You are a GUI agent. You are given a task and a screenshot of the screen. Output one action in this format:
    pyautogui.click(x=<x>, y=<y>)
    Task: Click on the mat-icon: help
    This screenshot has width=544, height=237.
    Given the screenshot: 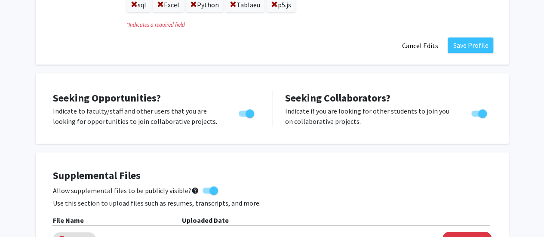 What is the action you would take?
    pyautogui.click(x=195, y=190)
    